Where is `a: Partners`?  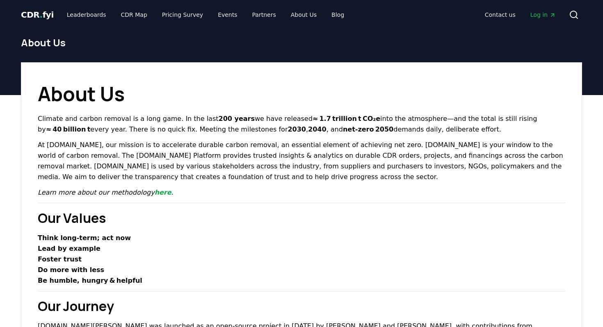
a: Partners is located at coordinates (264, 15).